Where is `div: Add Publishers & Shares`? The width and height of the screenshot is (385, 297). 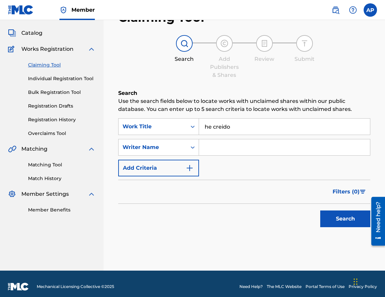 div: Add Publishers & Shares is located at coordinates (225, 67).